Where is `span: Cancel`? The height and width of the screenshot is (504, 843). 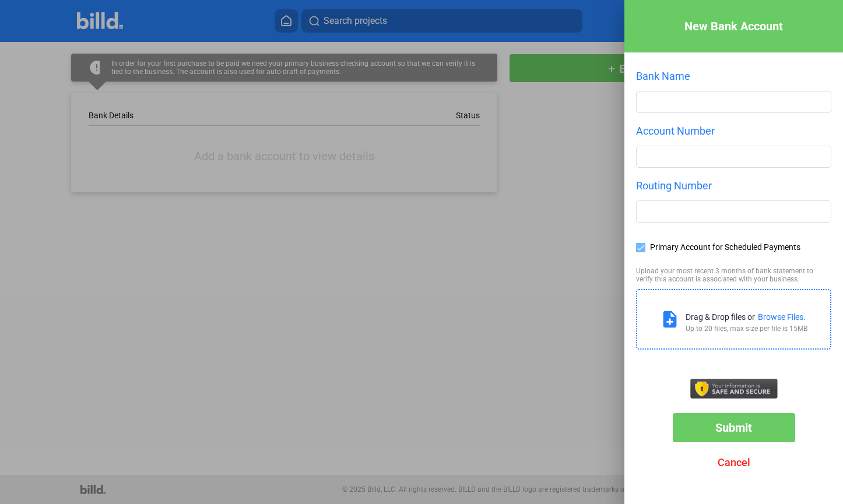 span: Cancel is located at coordinates (733, 462).